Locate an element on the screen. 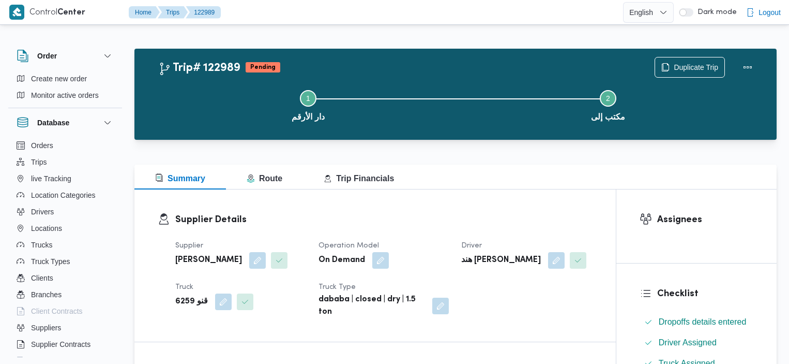  div: Order is located at coordinates (65, 89).